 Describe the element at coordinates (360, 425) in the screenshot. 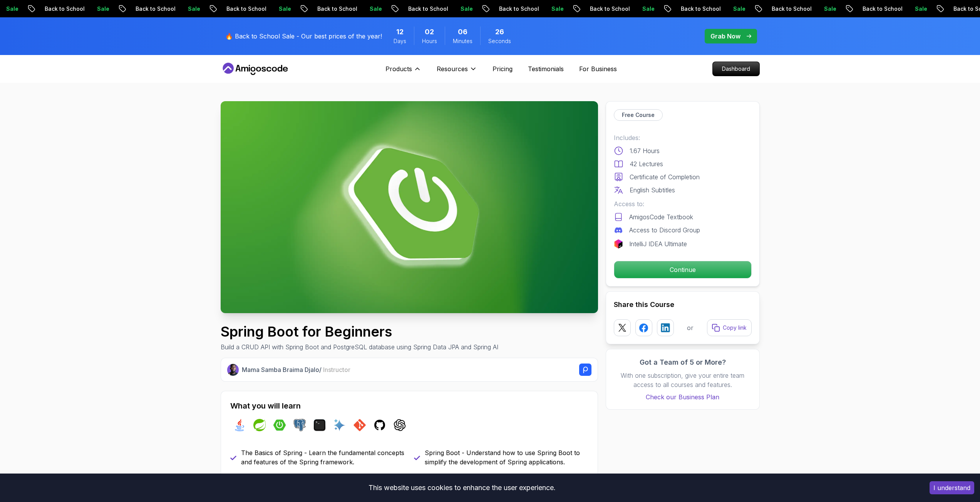

I see `img: git logo` at that location.